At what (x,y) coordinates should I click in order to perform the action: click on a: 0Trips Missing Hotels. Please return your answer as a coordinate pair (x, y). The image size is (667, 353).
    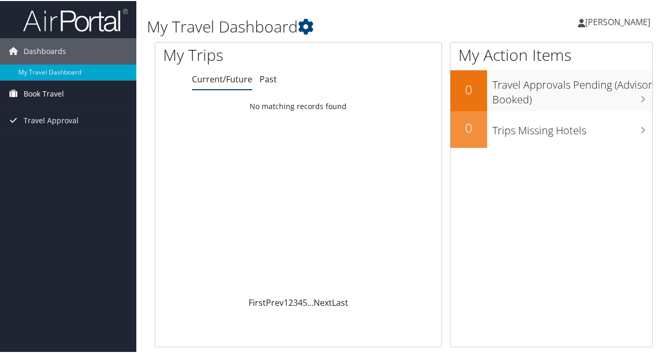
    Looking at the image, I should click on (551, 128).